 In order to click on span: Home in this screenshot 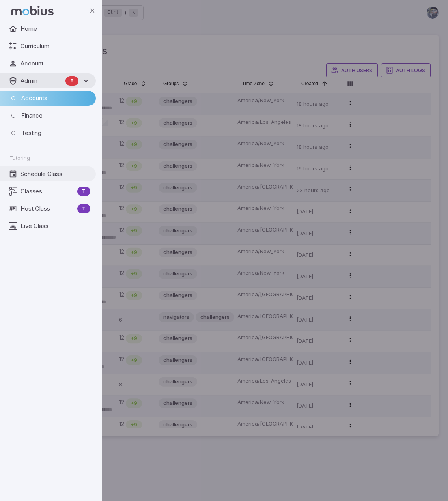, I will do `click(55, 29)`.